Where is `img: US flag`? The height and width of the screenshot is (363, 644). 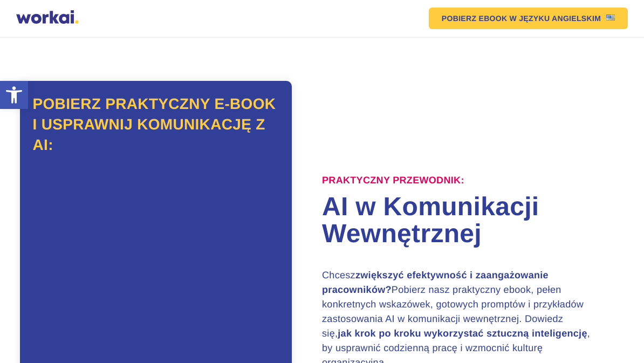 img: US flag is located at coordinates (611, 17).